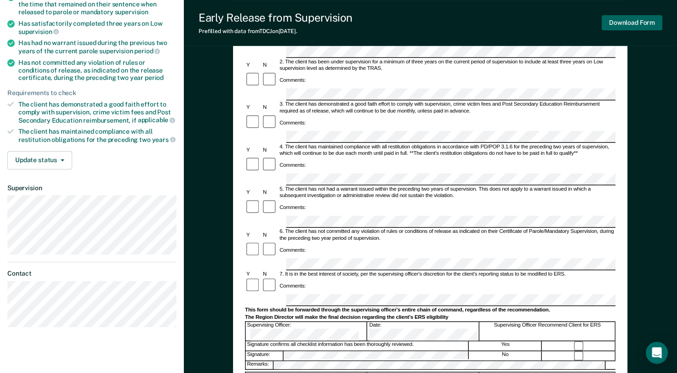  What do you see at coordinates (265, 356) in the screenshot?
I see `div: Signature:` at bounding box center [265, 356].